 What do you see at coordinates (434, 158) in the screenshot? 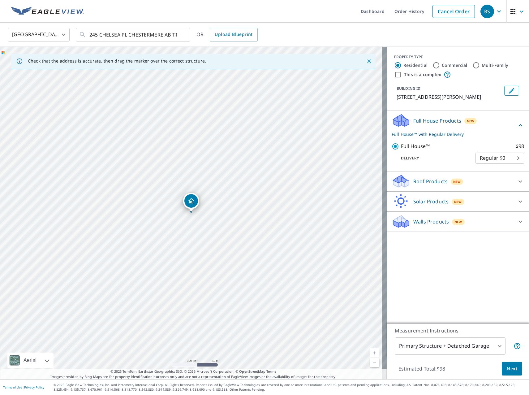
I see `p: Delivery` at bounding box center [434, 158].